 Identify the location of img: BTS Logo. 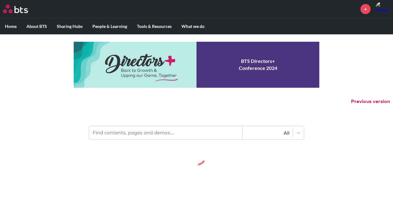
(15, 9).